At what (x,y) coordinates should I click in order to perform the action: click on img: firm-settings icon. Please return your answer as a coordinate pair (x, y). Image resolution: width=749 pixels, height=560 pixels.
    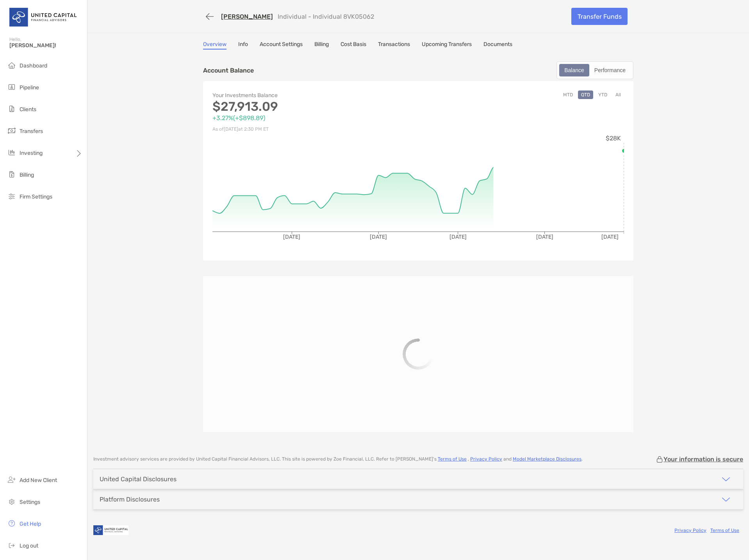
    Looking at the image, I should click on (12, 196).